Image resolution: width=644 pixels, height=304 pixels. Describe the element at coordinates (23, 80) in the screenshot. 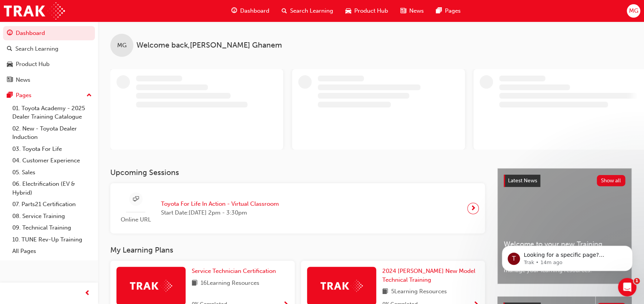

I see `div: News` at that location.